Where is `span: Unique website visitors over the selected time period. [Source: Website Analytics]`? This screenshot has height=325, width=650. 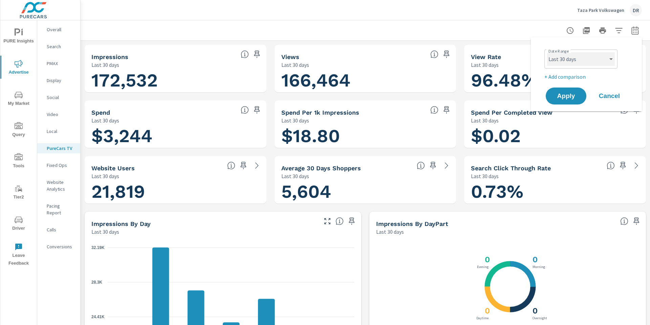
span: Unique website visitors over the selected time period. [Source: Website Analytics] is located at coordinates (231, 165).